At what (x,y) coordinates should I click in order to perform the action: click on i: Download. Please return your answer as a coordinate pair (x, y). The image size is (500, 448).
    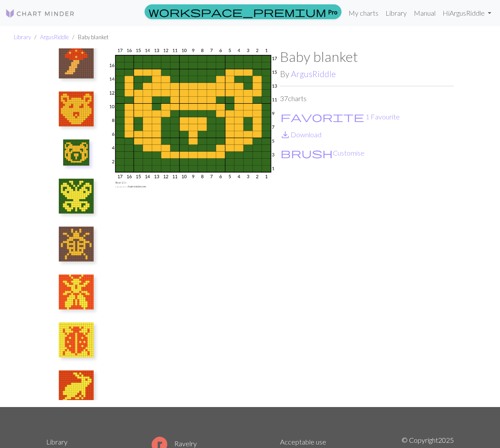
    Looking at the image, I should click on (285, 135).